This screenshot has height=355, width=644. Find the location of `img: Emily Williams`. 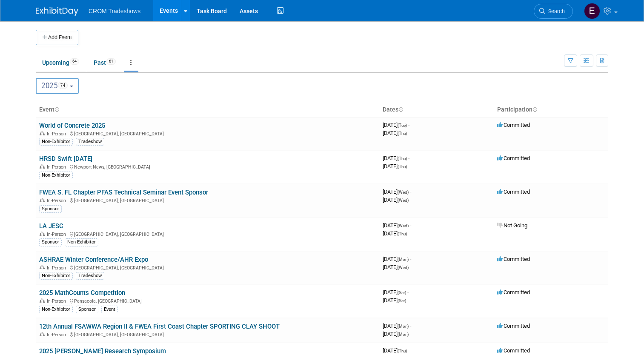

img: Emily Williams is located at coordinates (592, 11).